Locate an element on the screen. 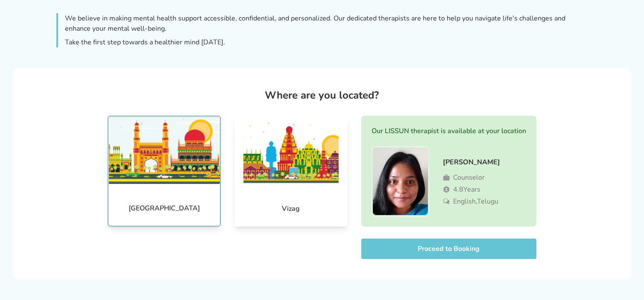 The image size is (644, 300). p: English,Telugu is located at coordinates (476, 202).